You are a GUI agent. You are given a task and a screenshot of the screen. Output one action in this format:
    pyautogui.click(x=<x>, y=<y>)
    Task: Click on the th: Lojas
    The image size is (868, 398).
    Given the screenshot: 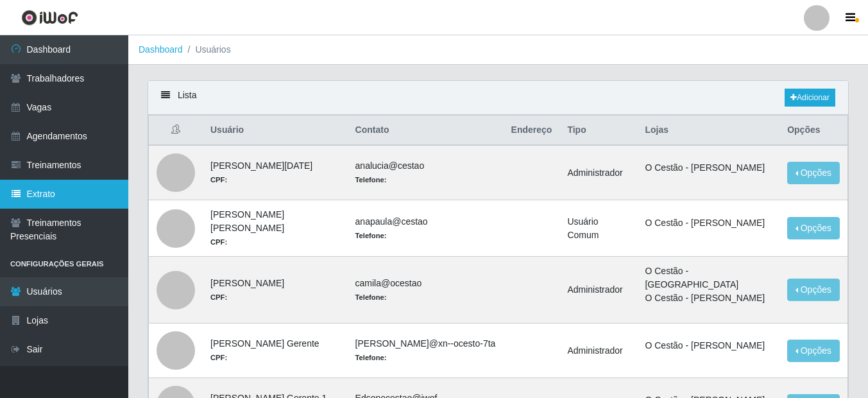 What is the action you would take?
    pyautogui.click(x=709, y=130)
    